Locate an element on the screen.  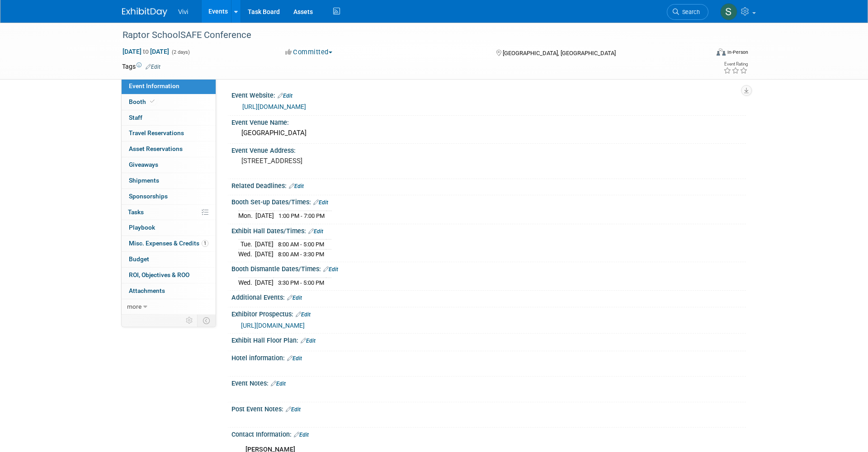
td: Personalize Event Tab Strip is located at coordinates (189, 321).